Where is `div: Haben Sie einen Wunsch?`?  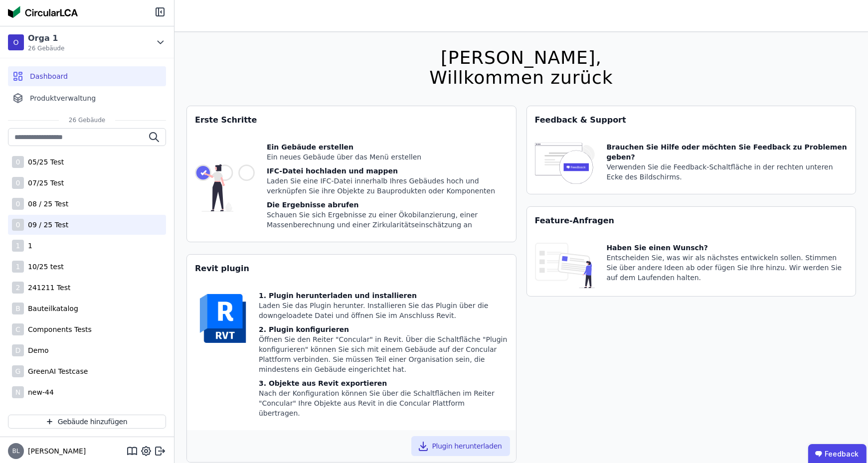 div: Haben Sie einen Wunsch? is located at coordinates (727, 248).